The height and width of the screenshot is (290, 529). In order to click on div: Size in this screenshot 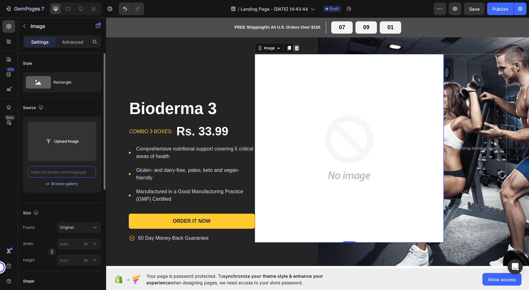, I will do `click(31, 213)`.